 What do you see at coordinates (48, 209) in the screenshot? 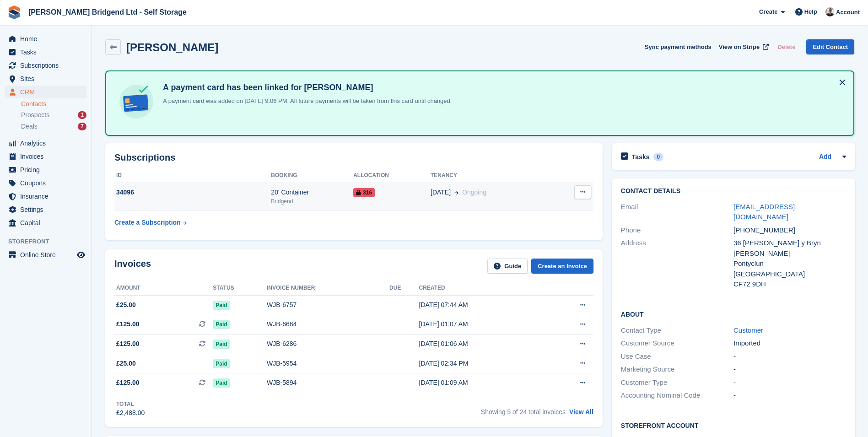
I see `span: Settings` at bounding box center [48, 209].